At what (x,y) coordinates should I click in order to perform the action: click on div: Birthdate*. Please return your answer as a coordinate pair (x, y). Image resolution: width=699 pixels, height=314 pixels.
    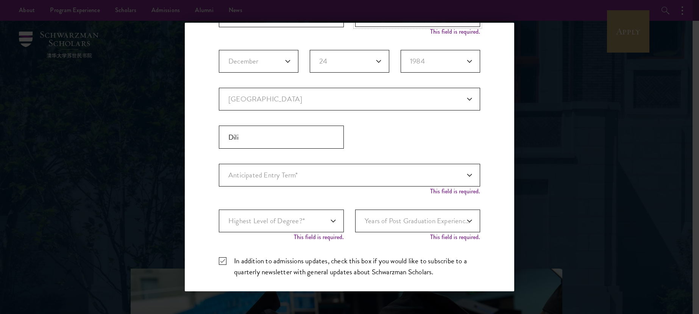
    Looking at the image, I should click on (349, 69).